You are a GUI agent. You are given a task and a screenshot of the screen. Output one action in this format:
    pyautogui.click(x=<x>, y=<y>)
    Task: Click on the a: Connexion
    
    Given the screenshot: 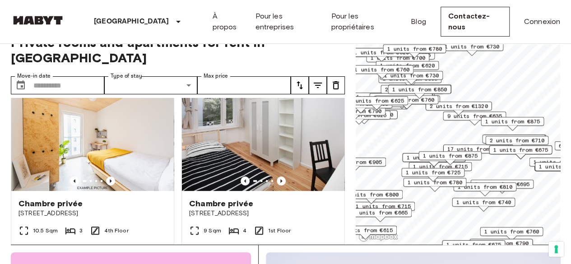 What is the action you would take?
    pyautogui.click(x=543, y=22)
    